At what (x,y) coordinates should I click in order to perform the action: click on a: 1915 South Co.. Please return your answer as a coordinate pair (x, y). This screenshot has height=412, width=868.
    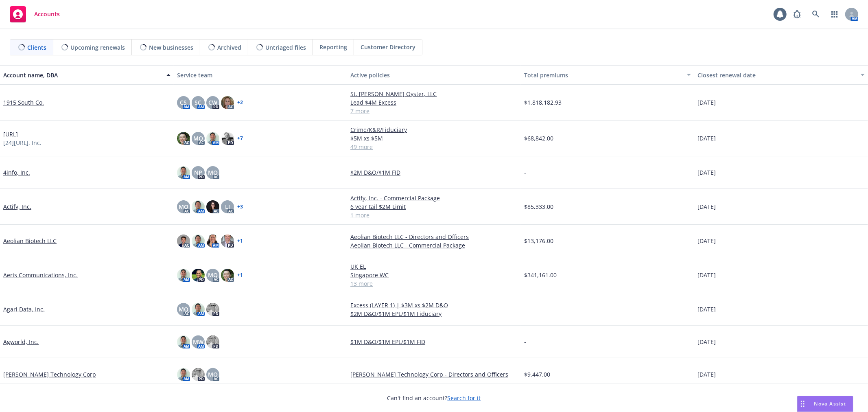
    Looking at the image, I should click on (24, 102).